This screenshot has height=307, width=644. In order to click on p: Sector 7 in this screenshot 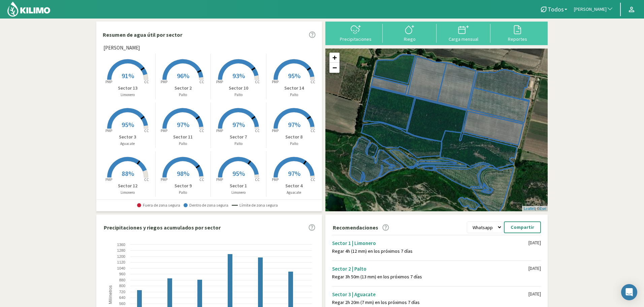, I will do `click(238, 136)`.